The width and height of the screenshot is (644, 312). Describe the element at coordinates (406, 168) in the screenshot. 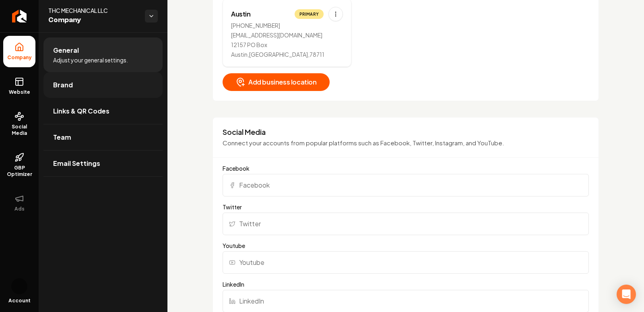

I see `label: Facebook` at that location.